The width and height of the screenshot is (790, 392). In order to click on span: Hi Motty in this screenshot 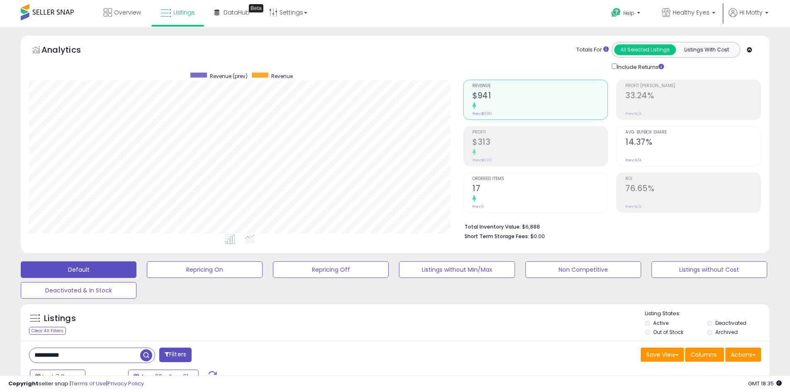, I will do `click(751, 12)`.